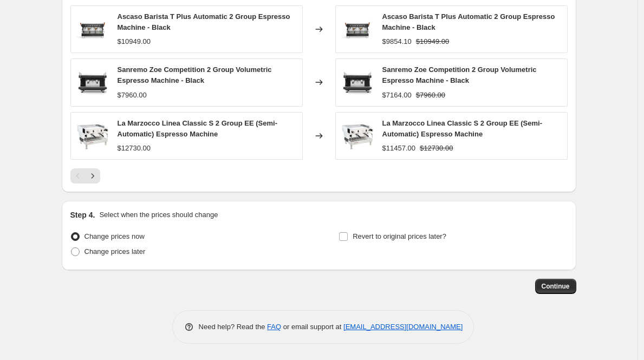  I want to click on nav: Pagination, so click(85, 176).